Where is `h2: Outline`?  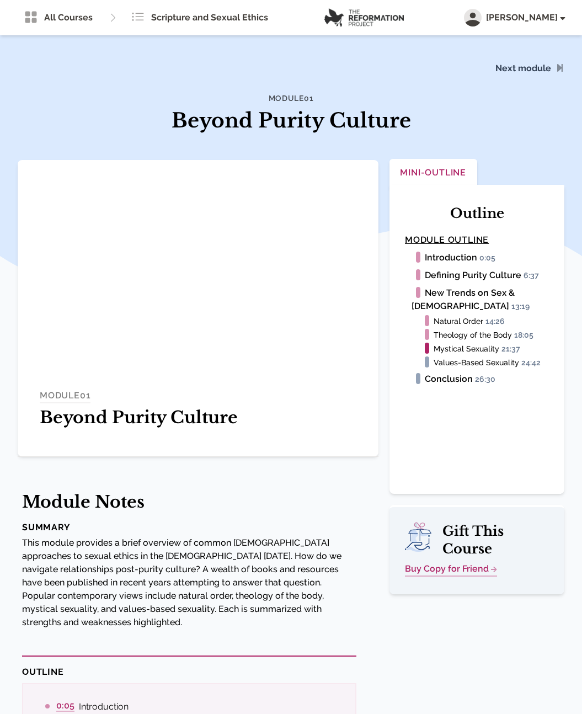
h2: Outline is located at coordinates (477, 214).